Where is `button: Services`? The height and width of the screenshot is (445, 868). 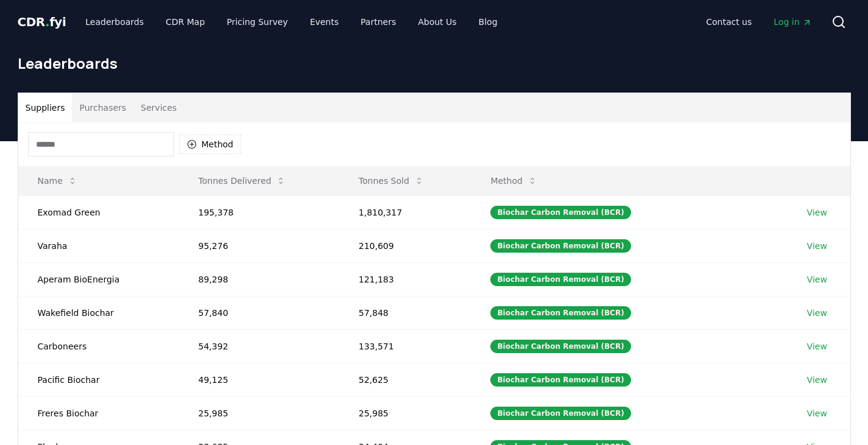
button: Services is located at coordinates (158, 108).